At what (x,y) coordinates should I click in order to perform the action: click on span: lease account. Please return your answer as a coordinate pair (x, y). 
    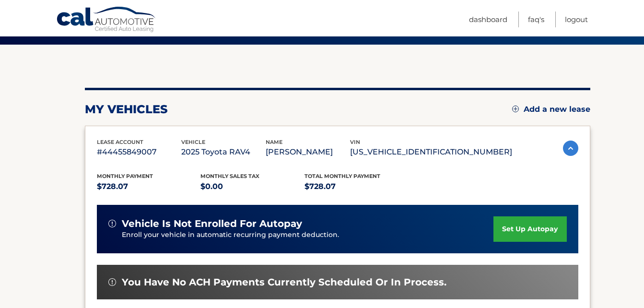
    Looking at the image, I should click on (120, 142).